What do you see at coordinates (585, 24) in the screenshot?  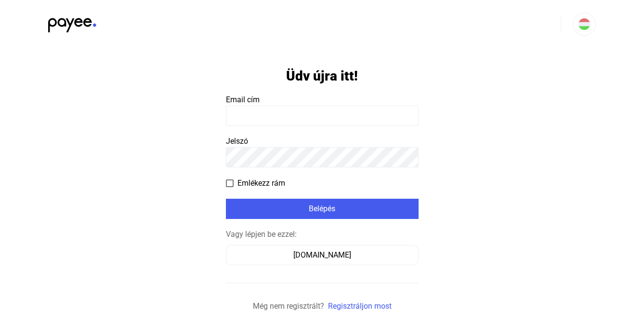 I see `button: HU` at bounding box center [585, 24].